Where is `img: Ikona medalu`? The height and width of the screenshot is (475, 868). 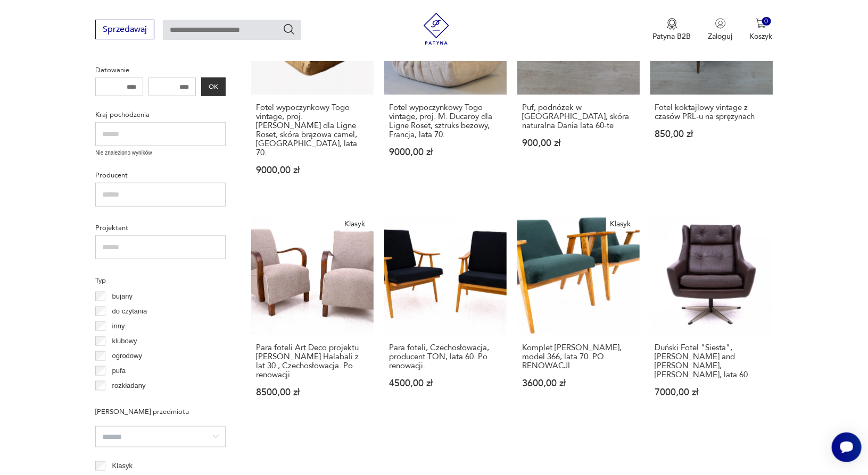
img: Ikona medalu is located at coordinates (672, 24).